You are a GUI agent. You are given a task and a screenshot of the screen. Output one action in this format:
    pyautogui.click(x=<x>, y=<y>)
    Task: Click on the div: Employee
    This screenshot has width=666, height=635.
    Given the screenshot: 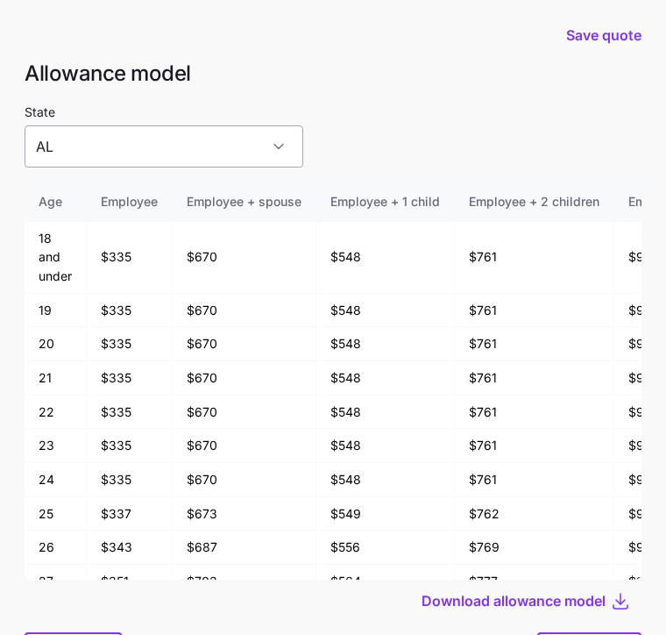 What is the action you would take?
    pyautogui.click(x=129, y=202)
    